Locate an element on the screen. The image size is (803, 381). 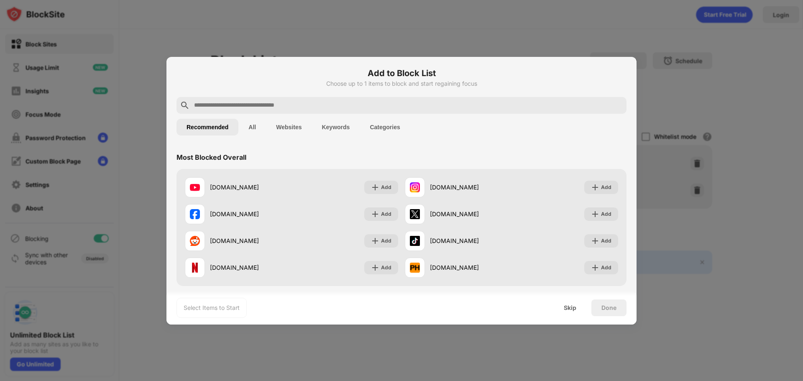
button: Keywords is located at coordinates (335, 127).